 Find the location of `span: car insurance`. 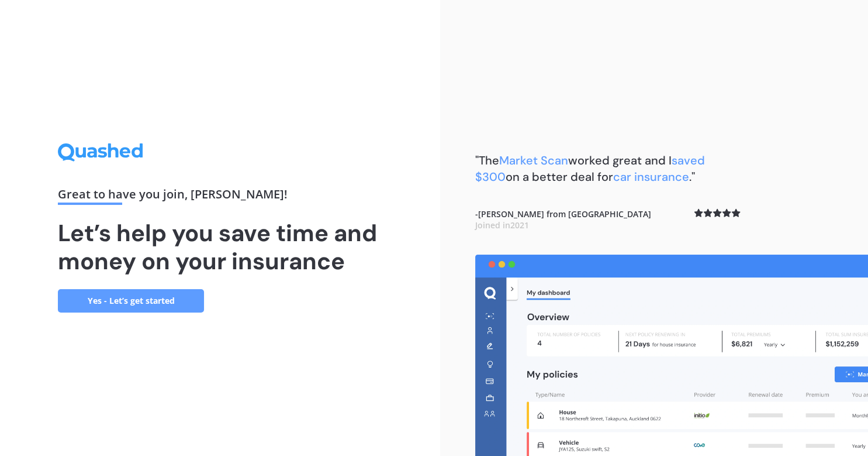

span: car insurance is located at coordinates (651, 177).